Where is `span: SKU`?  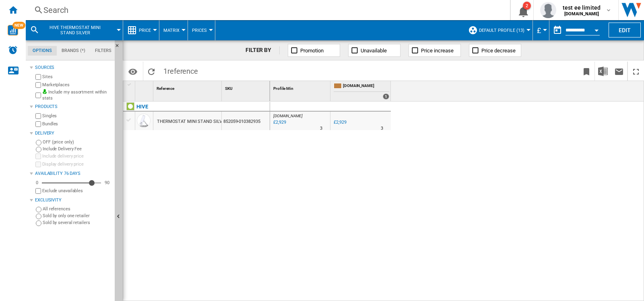
span: SKU is located at coordinates (229, 88).